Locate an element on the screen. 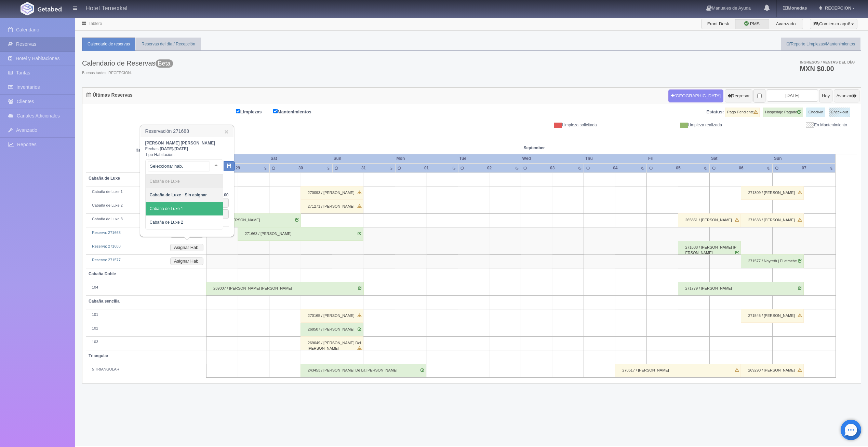  div: 05 is located at coordinates (678, 168).